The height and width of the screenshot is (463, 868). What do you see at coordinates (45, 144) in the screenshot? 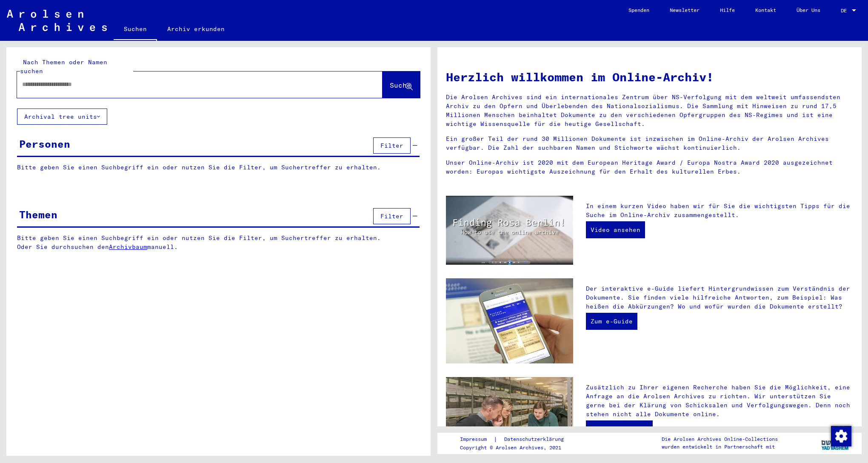
I see `div: Personen` at bounding box center [45, 144].